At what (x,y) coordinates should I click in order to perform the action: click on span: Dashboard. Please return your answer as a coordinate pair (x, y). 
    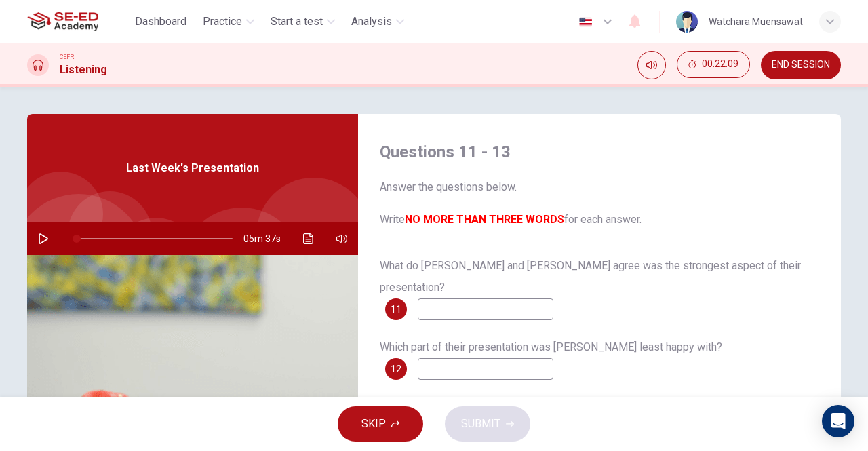
    Looking at the image, I should click on (161, 22).